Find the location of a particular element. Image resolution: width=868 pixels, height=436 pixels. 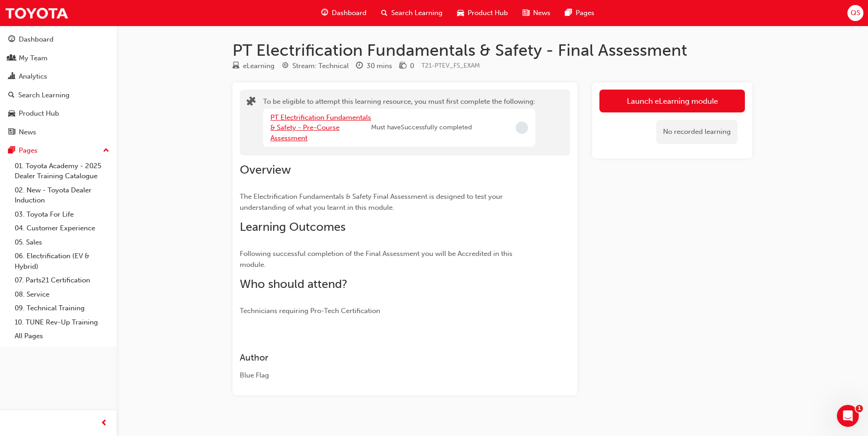

span: Overview is located at coordinates (266, 170).